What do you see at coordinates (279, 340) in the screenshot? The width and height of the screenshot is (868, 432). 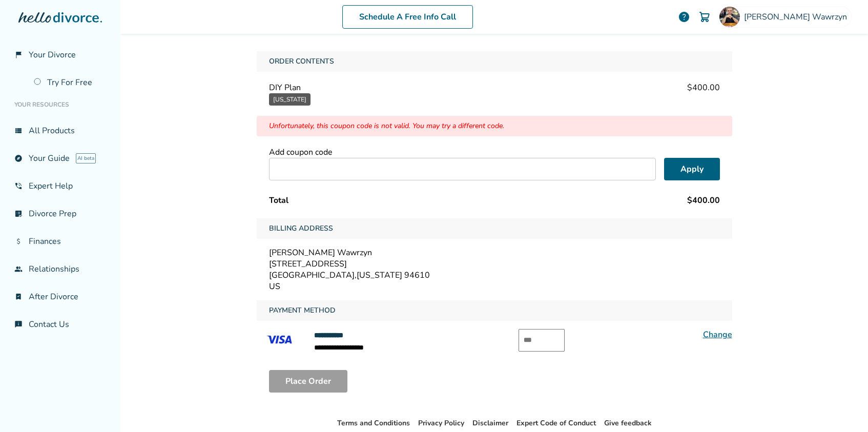 I see `img: VISA` at bounding box center [279, 340].